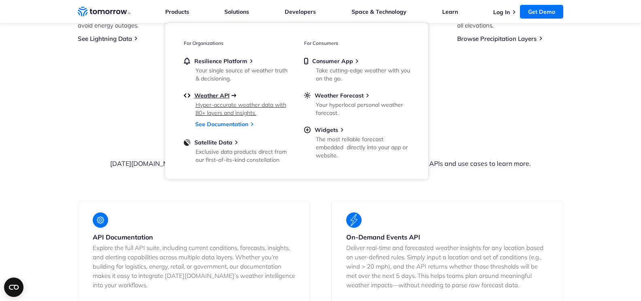 This screenshot has width=641, height=301. What do you see at coordinates (357, 69) in the screenshot?
I see `a: Consumer AppTake cutting-edge weather with you on the go.` at bounding box center [357, 69].